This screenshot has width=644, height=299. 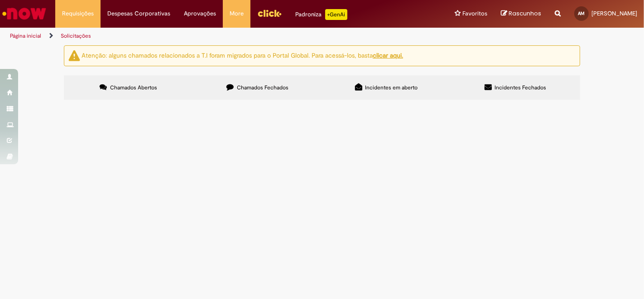 What do you see at coordinates (525, 13) in the screenshot?
I see `span: Rascunhos` at bounding box center [525, 13].